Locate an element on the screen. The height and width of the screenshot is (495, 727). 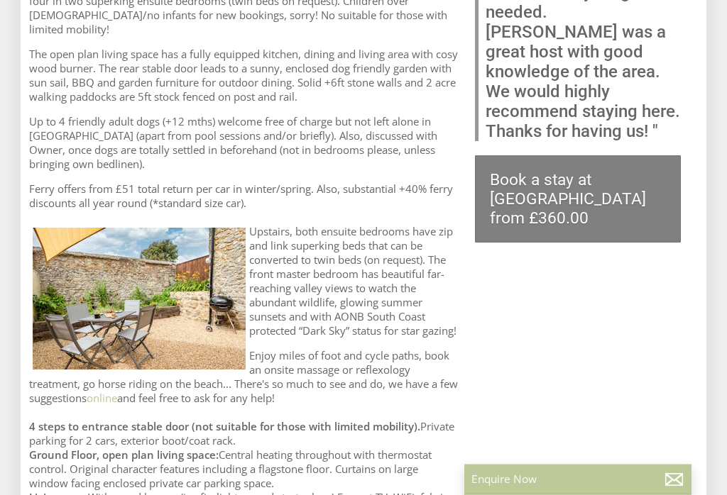
p: Up to 4 friendly adult dogs (+12 mths) welcome free of charge but not left alone in [GEOGRAPHIC_D... is located at coordinates (243, 143).